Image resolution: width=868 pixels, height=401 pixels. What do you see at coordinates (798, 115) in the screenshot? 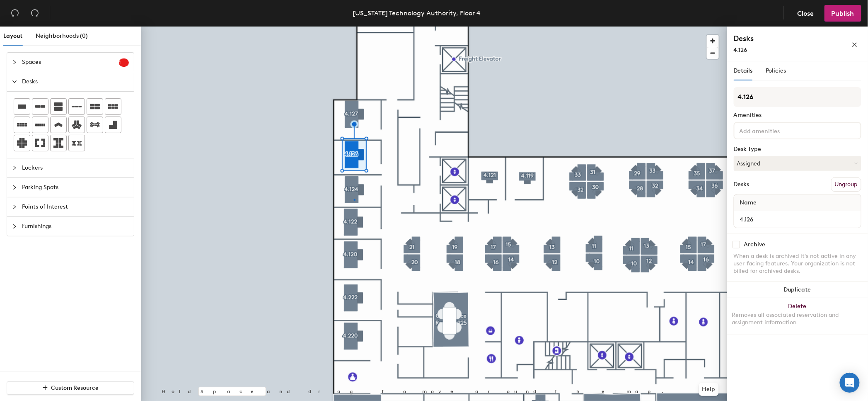
I see `div: Amenities` at bounding box center [798, 115].